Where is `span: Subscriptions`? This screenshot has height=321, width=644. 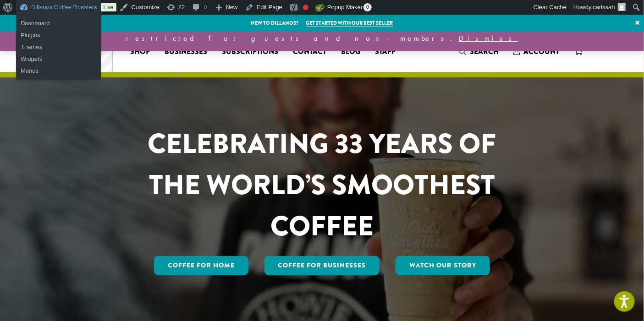 span: Subscriptions is located at coordinates (249, 52).